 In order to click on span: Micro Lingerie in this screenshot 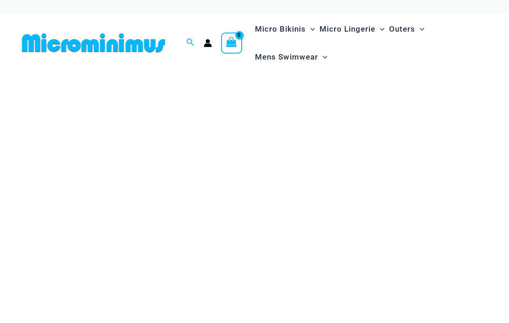, I will do `click(347, 29)`.